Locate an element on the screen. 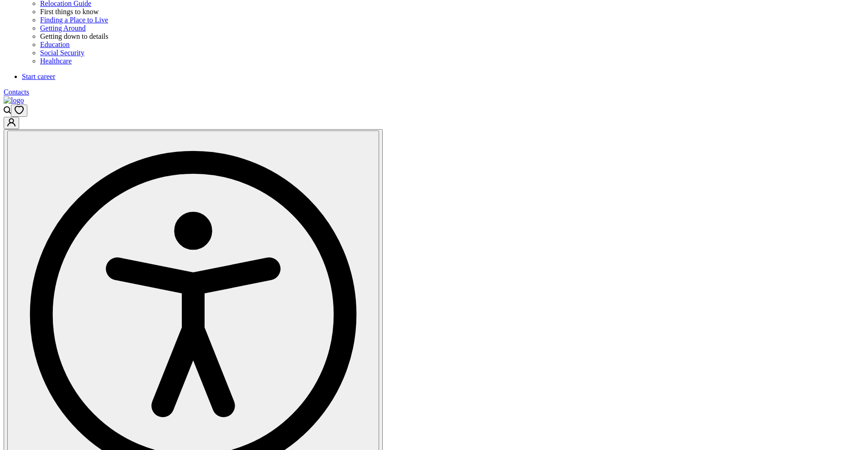 Image resolution: width=868 pixels, height=450 pixels. span: Contacts is located at coordinates (16, 92).